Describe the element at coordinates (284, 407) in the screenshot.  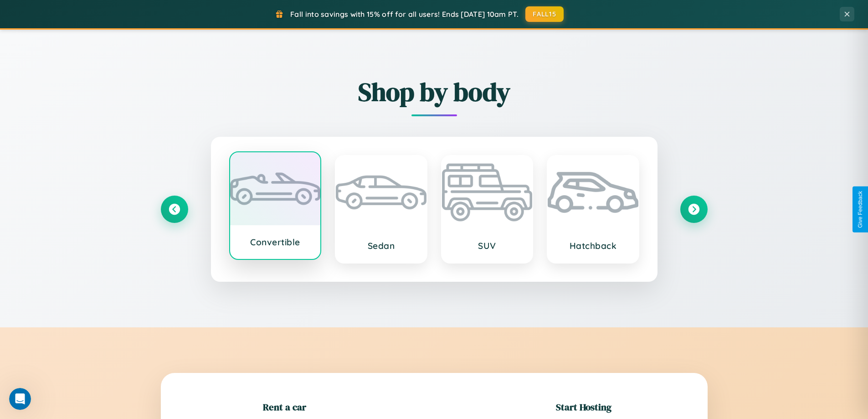
I see `h2: Rent a car` at that location.